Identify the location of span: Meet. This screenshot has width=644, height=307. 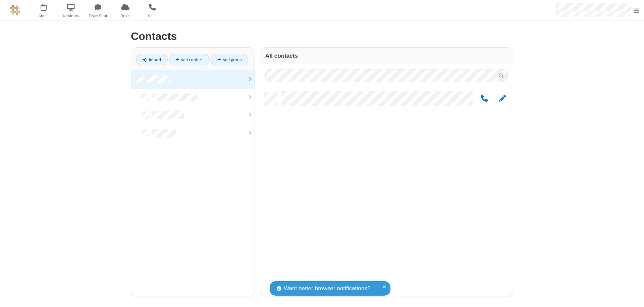
(44, 16).